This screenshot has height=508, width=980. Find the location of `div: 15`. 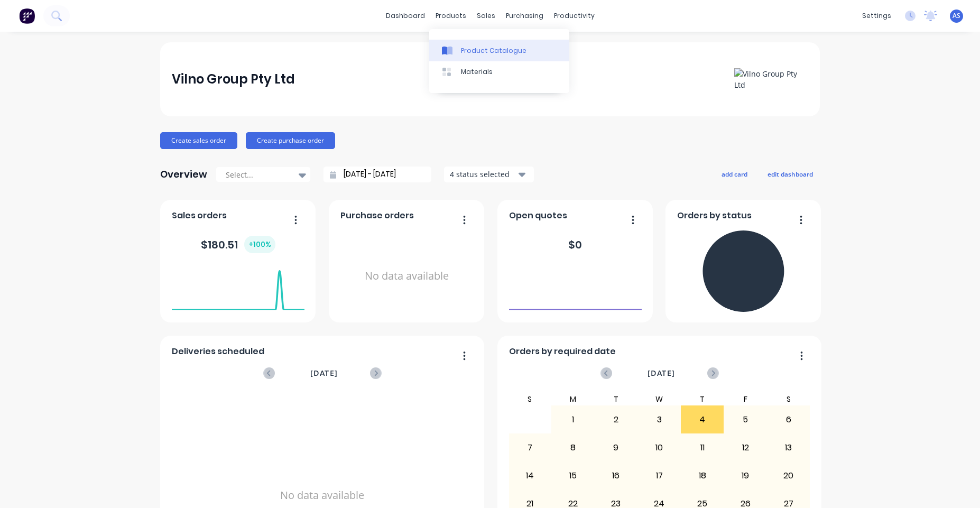

div: 15 is located at coordinates (573, 476).